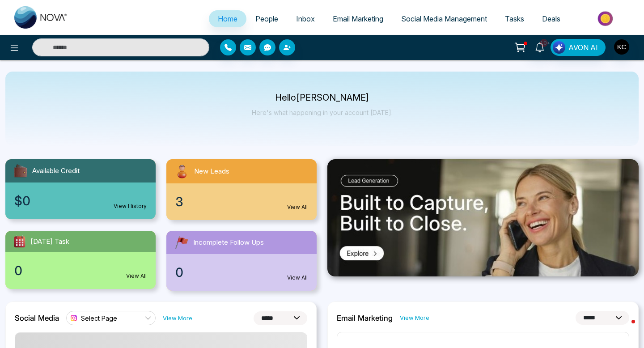 This screenshot has width=644, height=348. I want to click on span: Deals, so click(551, 19).